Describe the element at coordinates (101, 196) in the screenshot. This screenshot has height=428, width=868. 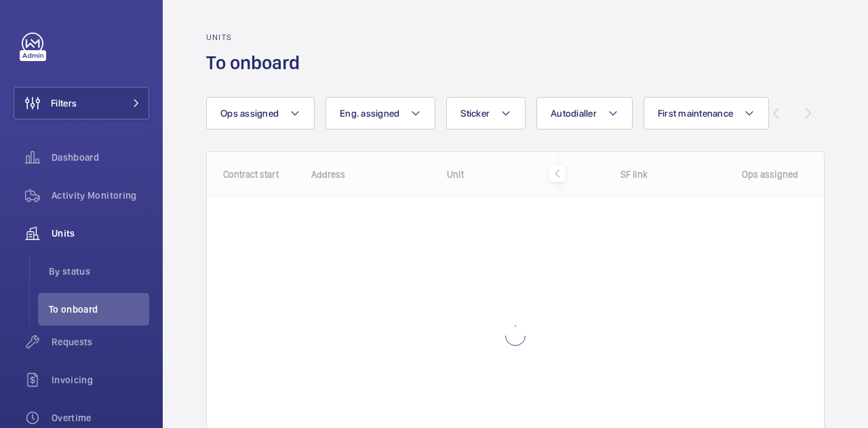
I see `span: Activity Monitoring` at that location.